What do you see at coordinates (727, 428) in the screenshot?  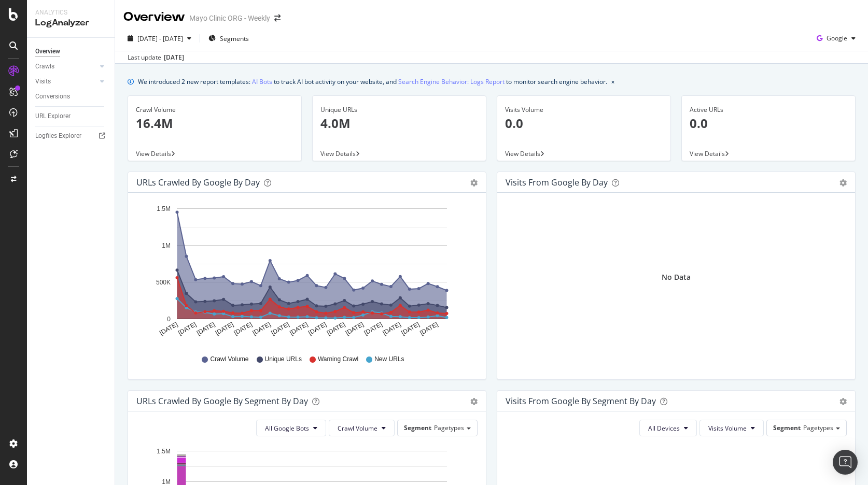 I see `span: Visits Volume` at bounding box center [727, 428].